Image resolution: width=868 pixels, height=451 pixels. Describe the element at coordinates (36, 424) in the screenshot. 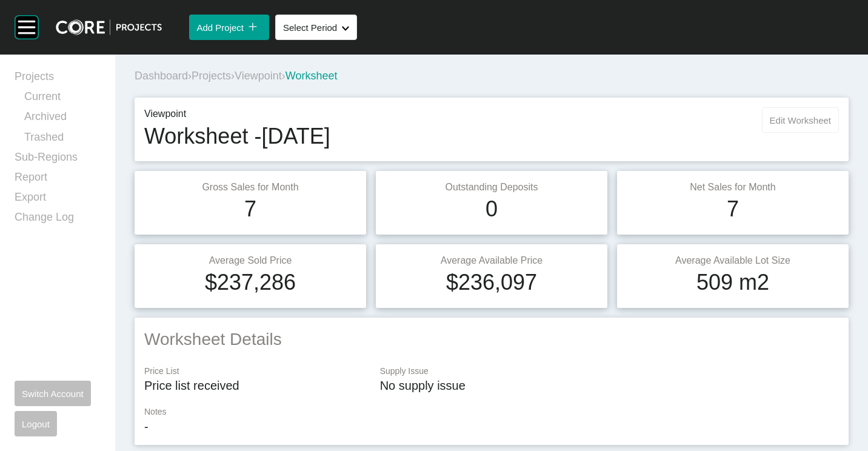

I see `button: Logout` at that location.